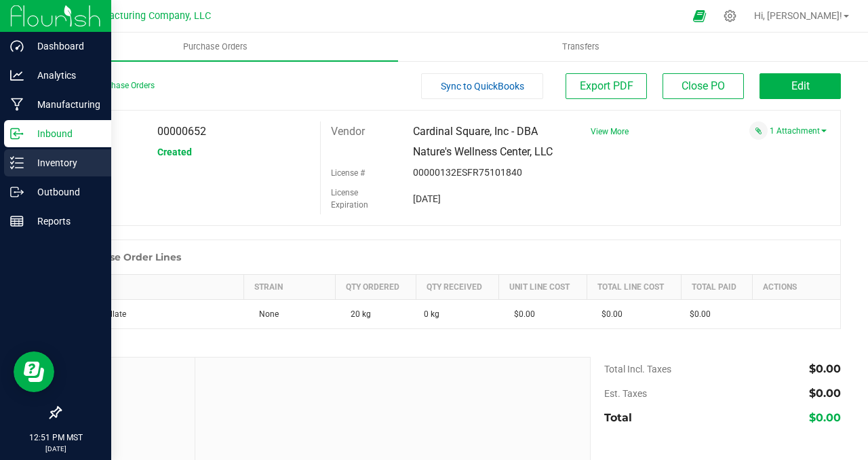 Image resolution: width=868 pixels, height=460 pixels. What do you see at coordinates (633, 287) in the screenshot?
I see `th: Total Line Cost` at bounding box center [633, 287].